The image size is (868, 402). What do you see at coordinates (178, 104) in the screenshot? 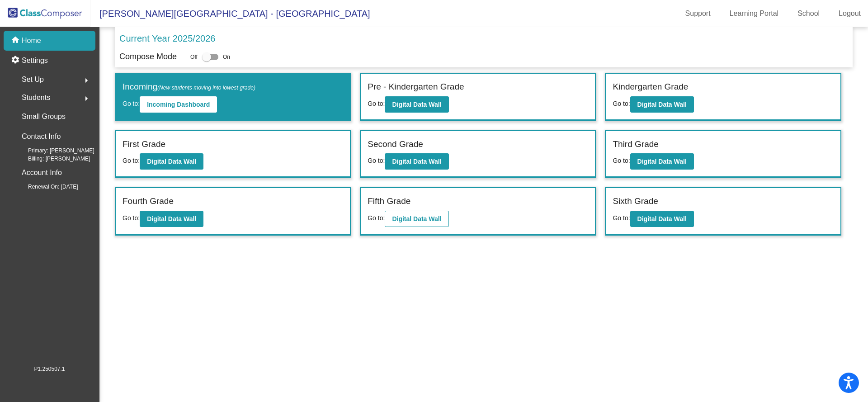
I see `b: Incoming Dashboard` at bounding box center [178, 104].